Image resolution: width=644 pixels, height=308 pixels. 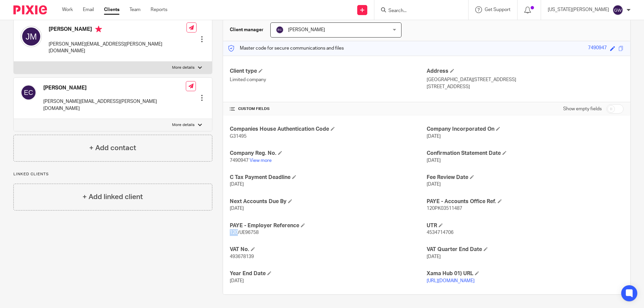 What do you see at coordinates (328, 202) in the screenshot?
I see `h4: Next Accounts Due By` at bounding box center [328, 202].